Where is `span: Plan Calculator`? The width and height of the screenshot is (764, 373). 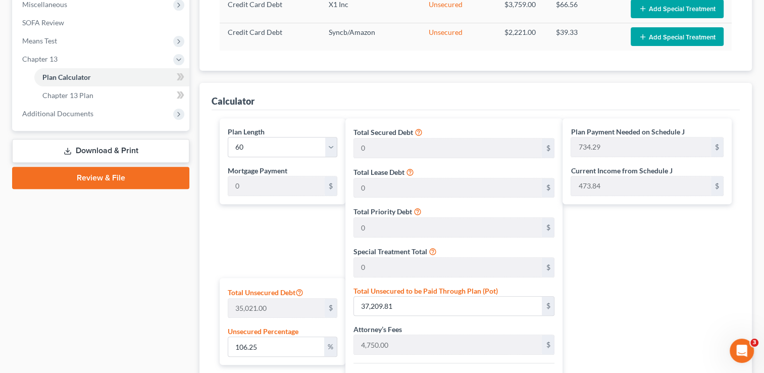 span: Plan Calculator is located at coordinates (67, 77).